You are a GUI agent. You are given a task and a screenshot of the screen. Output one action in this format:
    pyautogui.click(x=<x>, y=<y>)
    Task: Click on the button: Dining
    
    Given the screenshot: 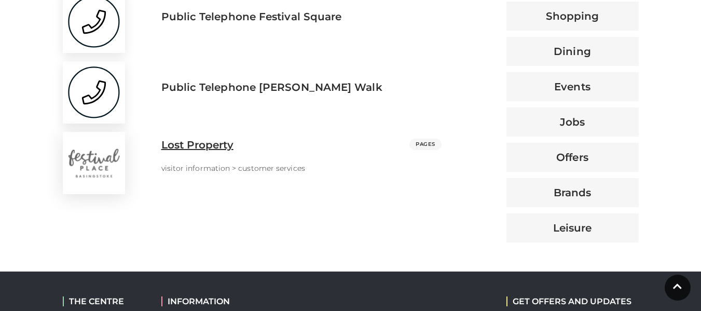 What is the action you would take?
    pyautogui.click(x=572, y=51)
    